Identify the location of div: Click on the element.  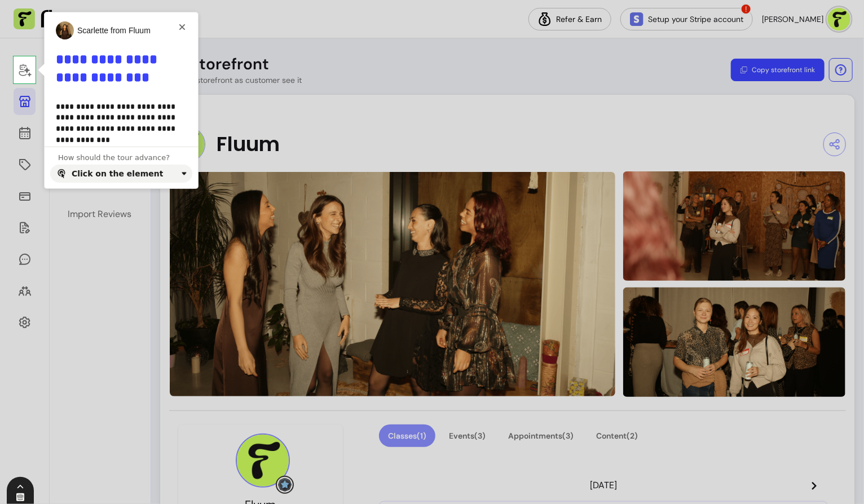
(117, 174).